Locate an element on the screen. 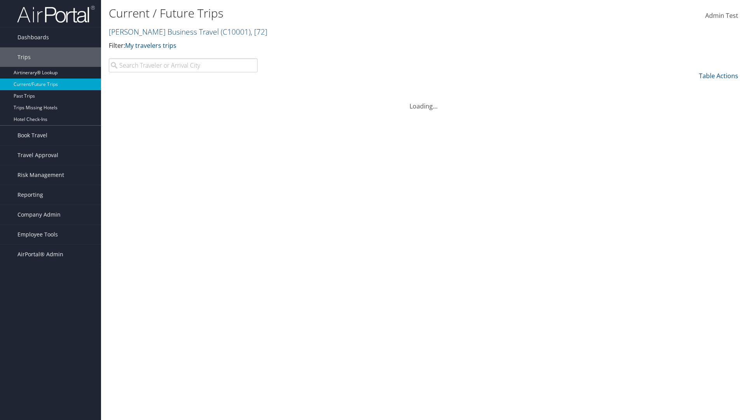 The width and height of the screenshot is (746, 420). span: ( C10001 ) is located at coordinates (236, 31).